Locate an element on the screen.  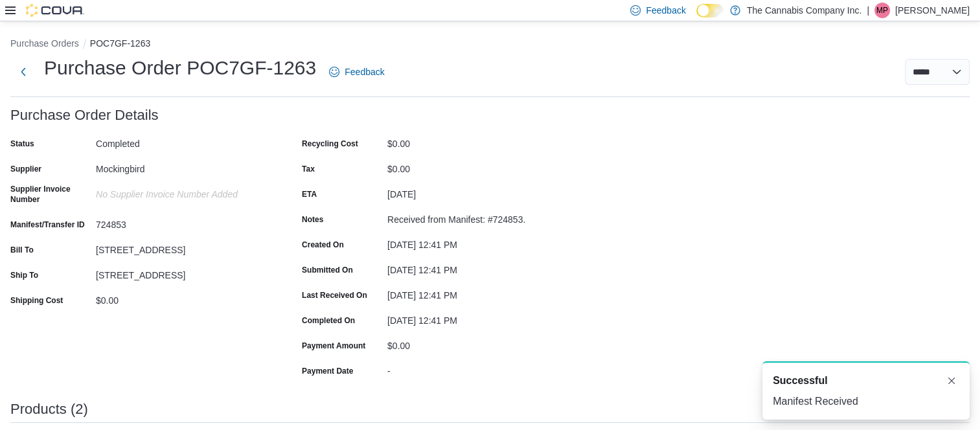
label: Status is located at coordinates (22, 144).